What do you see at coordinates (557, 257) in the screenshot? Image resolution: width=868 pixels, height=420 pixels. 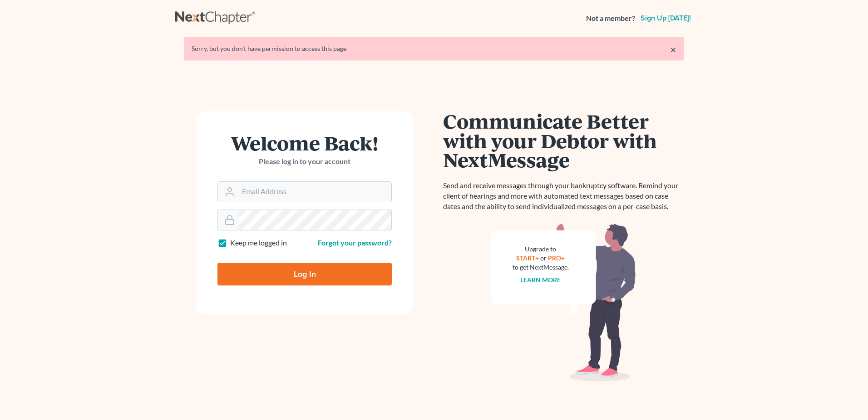 I see `a: PRO+` at bounding box center [557, 257].